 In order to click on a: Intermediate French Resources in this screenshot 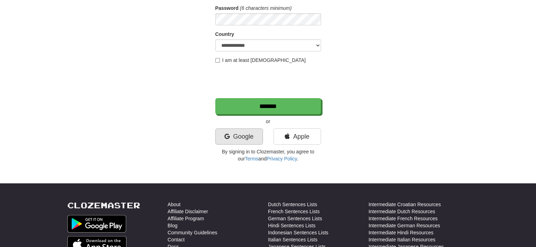, I will do `click(403, 219)`.